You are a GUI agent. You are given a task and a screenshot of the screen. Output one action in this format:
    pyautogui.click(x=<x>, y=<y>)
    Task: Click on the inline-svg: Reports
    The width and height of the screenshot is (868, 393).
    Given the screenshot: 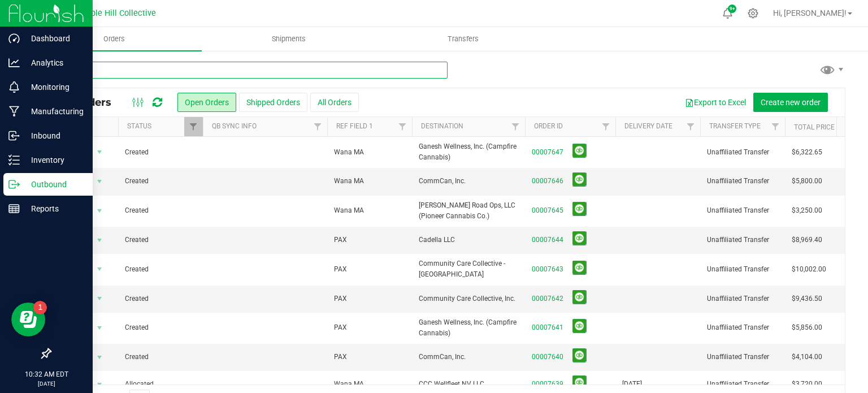 What is the action you would take?
    pyautogui.click(x=14, y=208)
    